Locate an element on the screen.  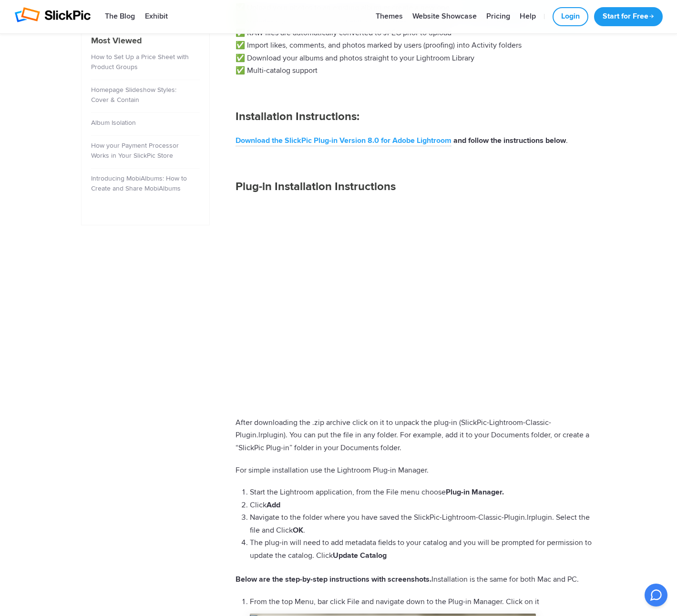
a: Download the SlickPic Plug-in Version 8.0 for Adobe Lightroom is located at coordinates (343, 141).